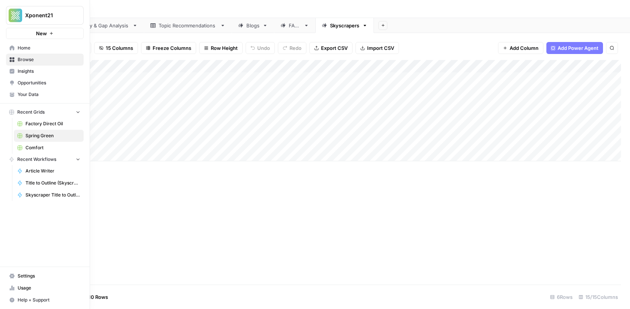 The width and height of the screenshot is (630, 309). What do you see at coordinates (31, 112) in the screenshot?
I see `span: Recent Grids` at bounding box center [31, 112].